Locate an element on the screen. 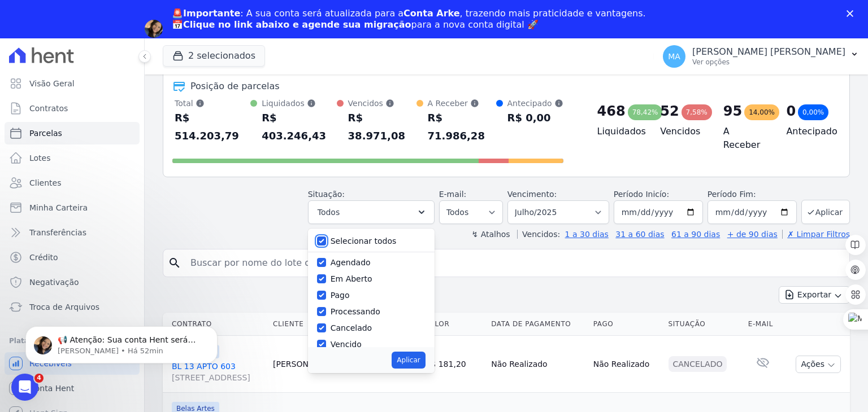 The image size is (868, 412). a: 31 a 60 dias is located at coordinates (640, 234).